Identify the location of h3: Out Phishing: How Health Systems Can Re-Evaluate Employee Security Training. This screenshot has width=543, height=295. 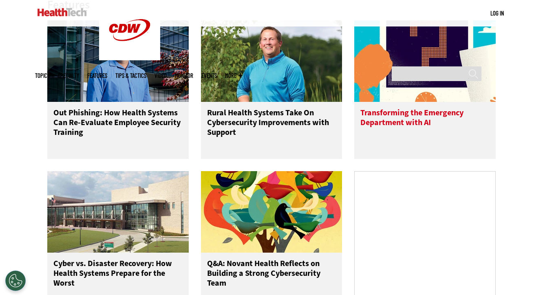
(118, 124).